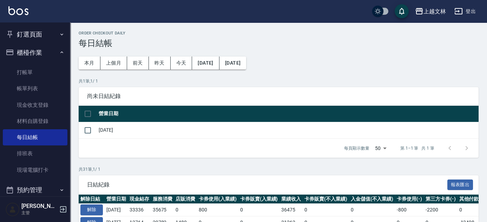 This screenshot has height=222, width=487. I want to click on p: 主管, so click(39, 213).